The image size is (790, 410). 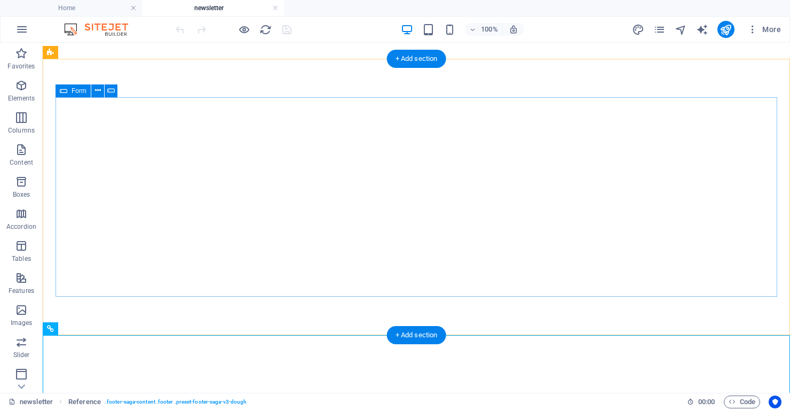 What do you see at coordinates (484, 29) in the screenshot?
I see `button: 100%` at bounding box center [484, 29].